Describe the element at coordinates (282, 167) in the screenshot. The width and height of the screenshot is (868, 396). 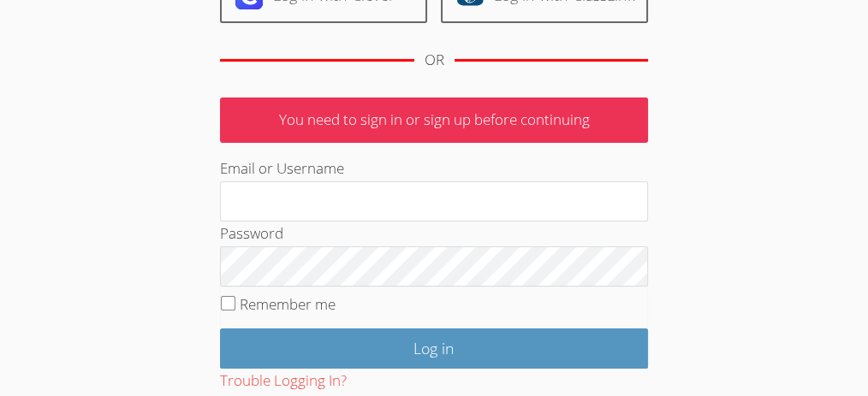
I see `label: Email or Username` at that location.